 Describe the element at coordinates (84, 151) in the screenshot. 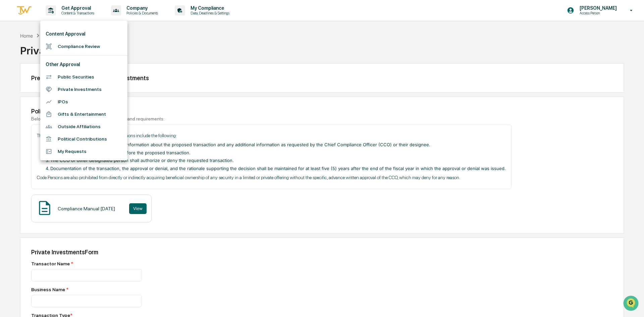

I see `li: My Requests` at that location.